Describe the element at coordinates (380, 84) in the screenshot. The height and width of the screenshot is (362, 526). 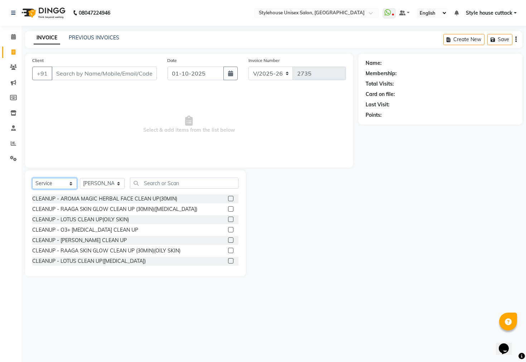
I see `div: Total Visits:` at that location.